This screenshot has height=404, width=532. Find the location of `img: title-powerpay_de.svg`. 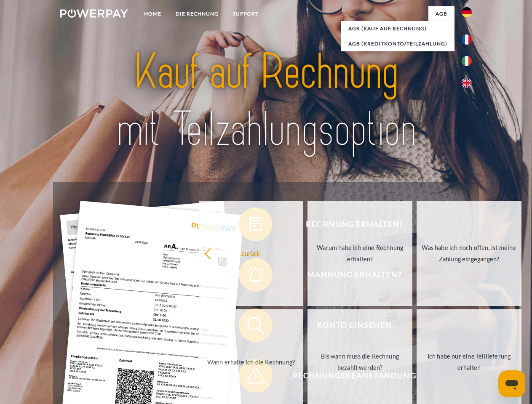

img: title-powerpay_de.svg is located at coordinates (266, 101).